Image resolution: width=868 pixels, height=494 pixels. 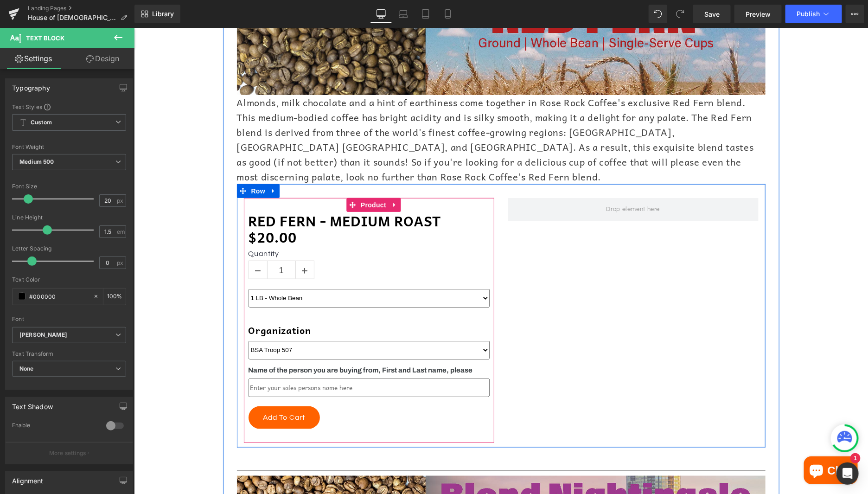 What do you see at coordinates (120, 231) in the screenshot?
I see `span: em` at bounding box center [120, 231].